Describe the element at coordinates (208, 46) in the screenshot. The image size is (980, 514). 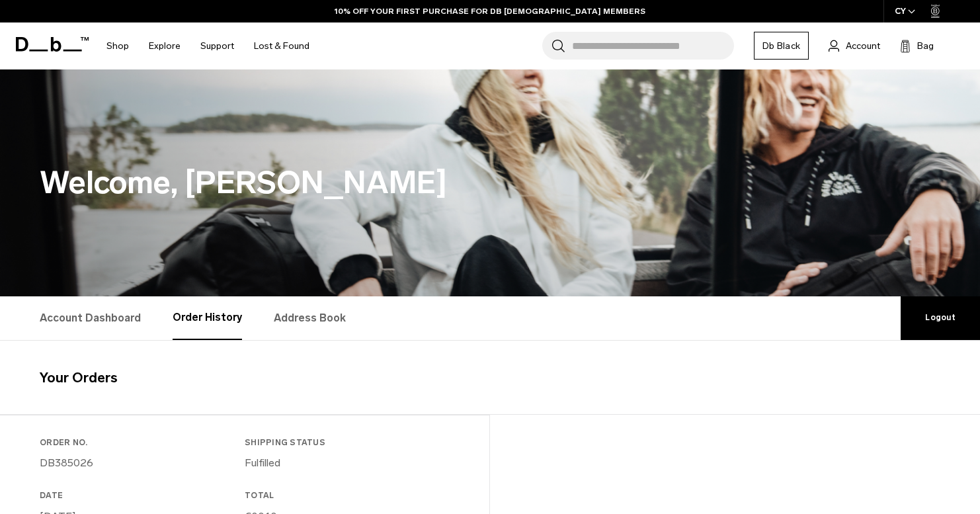
I see `nav: Main Navigation` at that location.